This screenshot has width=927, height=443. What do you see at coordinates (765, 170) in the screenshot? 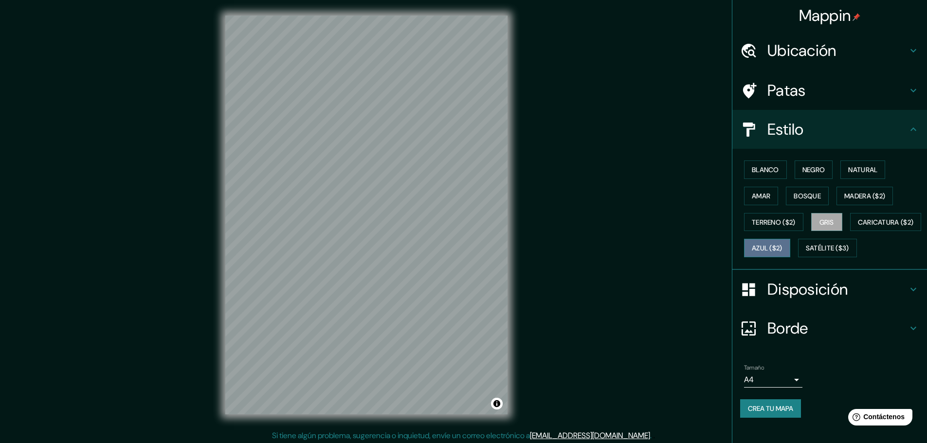
I see `button: Blanco` at bounding box center [765, 170].